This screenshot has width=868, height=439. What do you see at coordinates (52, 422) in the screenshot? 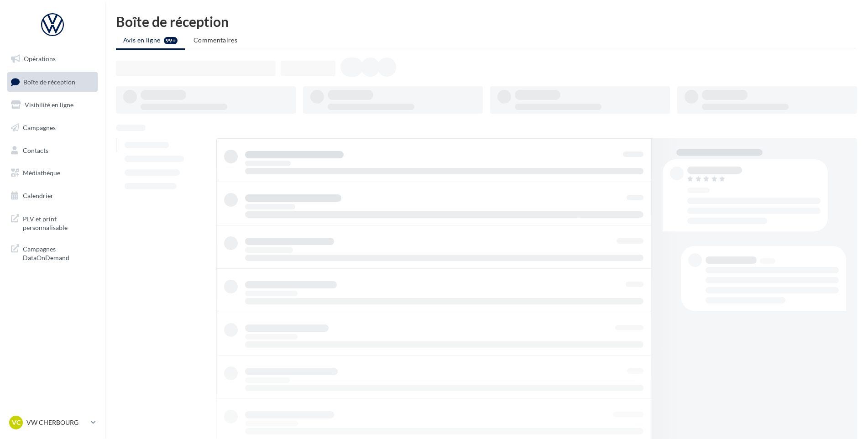
I see `a: VC VW CHERBOURG` at bounding box center [52, 422].